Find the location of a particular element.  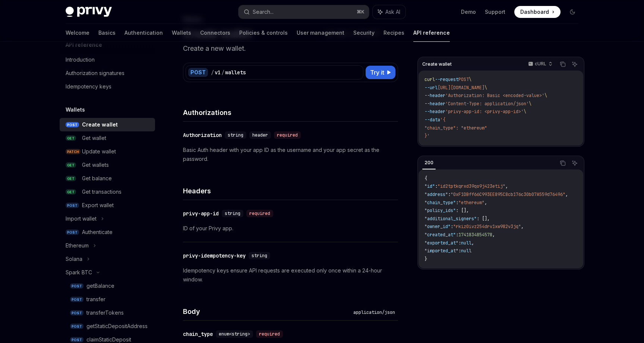

div: transfer is located at coordinates (96, 299).